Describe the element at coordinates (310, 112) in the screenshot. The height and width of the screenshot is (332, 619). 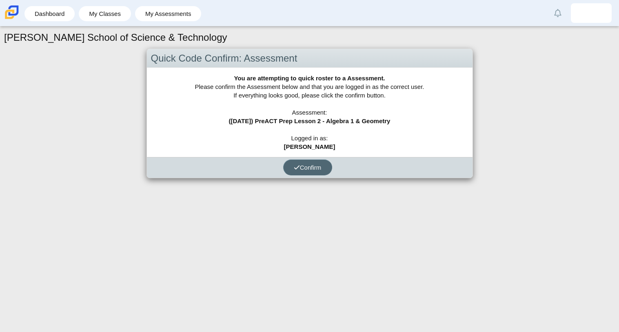
I see `div: Please confirm the Assessment below and that you are logged in as the correct user. If everything...` at that location.